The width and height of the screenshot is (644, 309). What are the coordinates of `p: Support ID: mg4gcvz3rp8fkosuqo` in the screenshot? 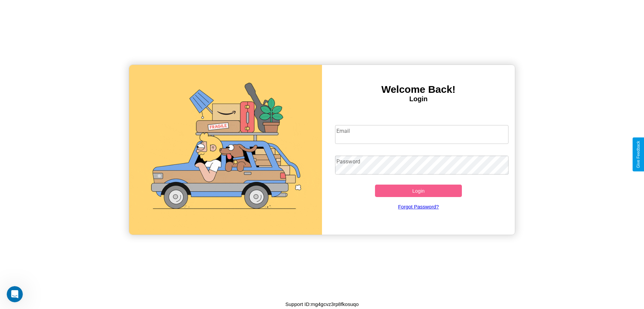 It's located at (322, 304).